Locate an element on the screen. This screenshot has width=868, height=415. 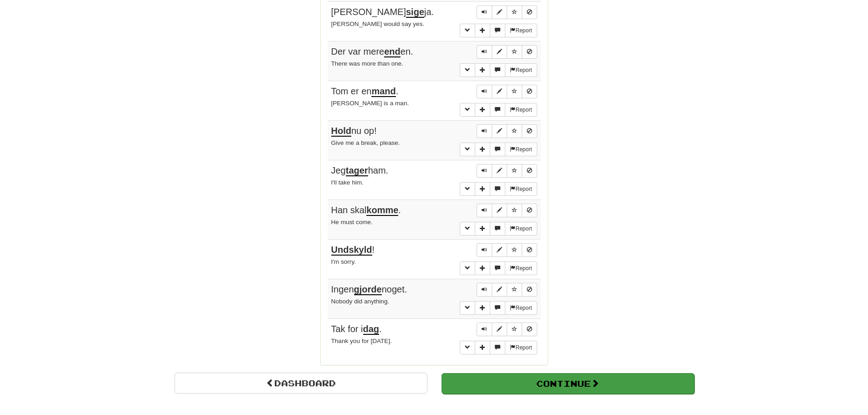
u: mand is located at coordinates (383, 92).